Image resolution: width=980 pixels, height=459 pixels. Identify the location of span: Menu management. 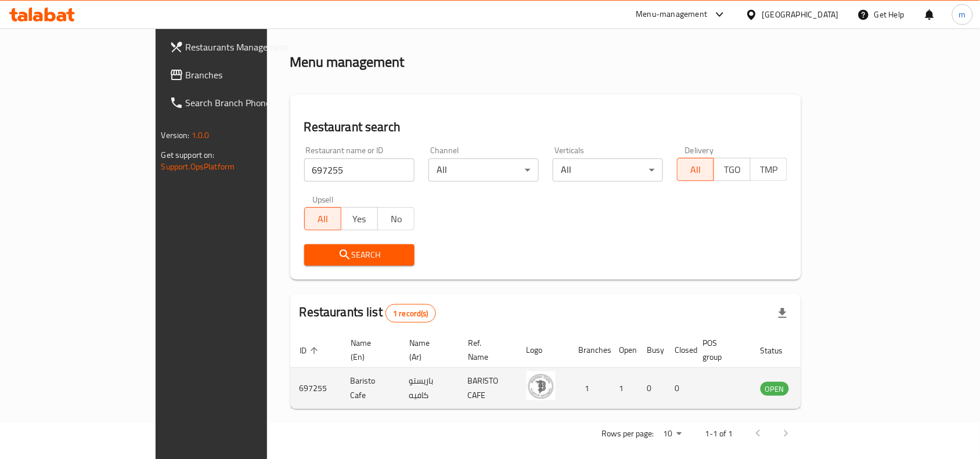
(379, 23).